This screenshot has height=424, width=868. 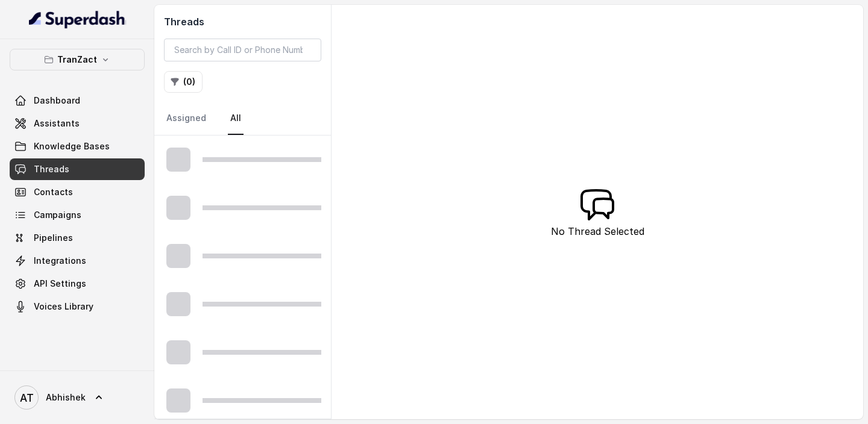 What do you see at coordinates (77, 60) in the screenshot?
I see `p: TranZact` at bounding box center [77, 60].